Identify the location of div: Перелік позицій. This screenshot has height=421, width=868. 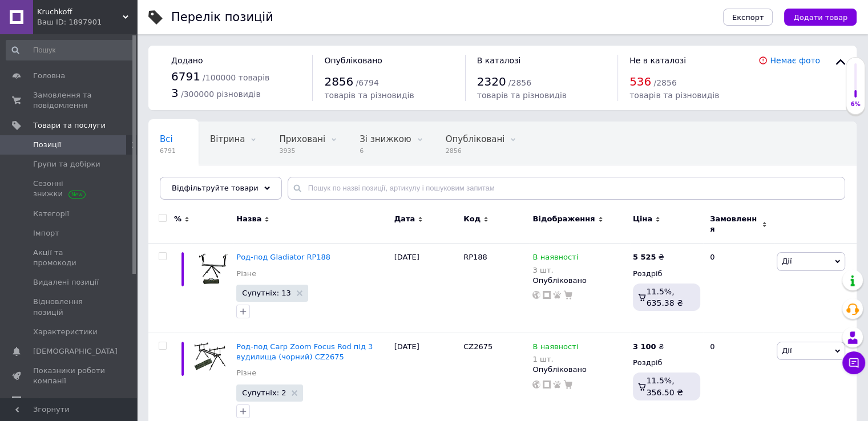
(222, 17).